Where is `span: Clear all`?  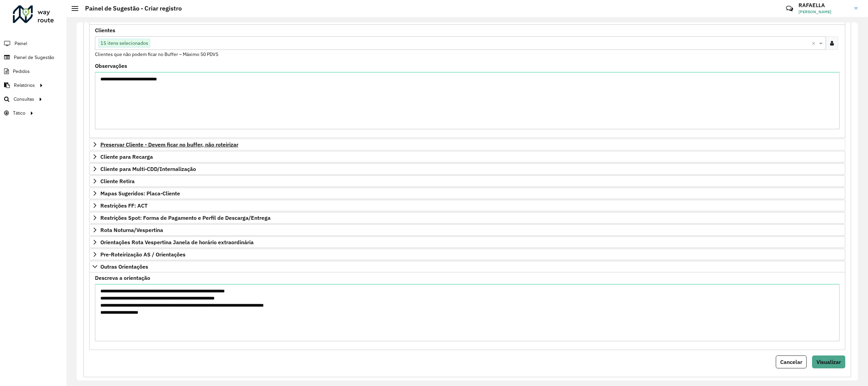 span: Clear all is located at coordinates (815, 43).